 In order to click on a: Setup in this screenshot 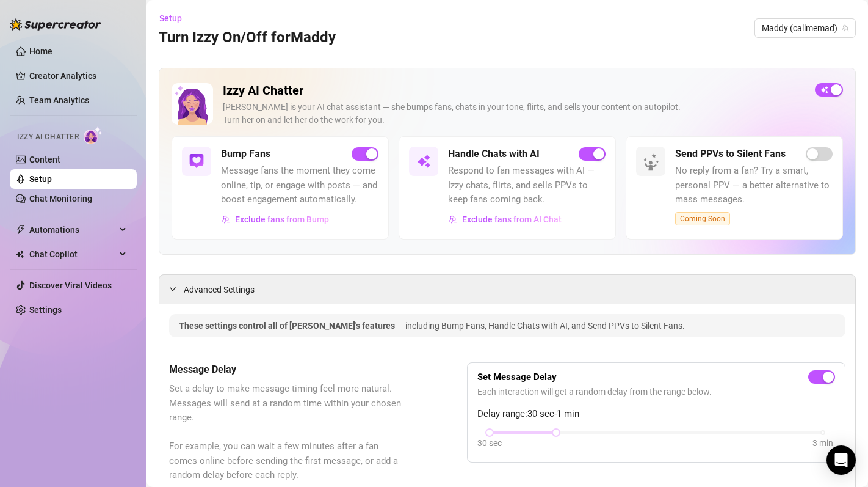, I will do `click(40, 179)`.